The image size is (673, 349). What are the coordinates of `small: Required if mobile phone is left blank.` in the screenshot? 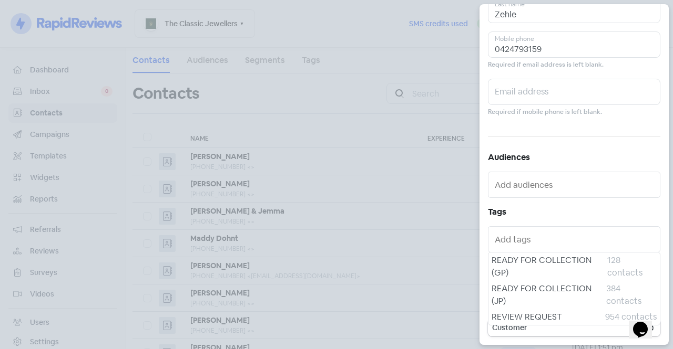 It's located at (544, 112).